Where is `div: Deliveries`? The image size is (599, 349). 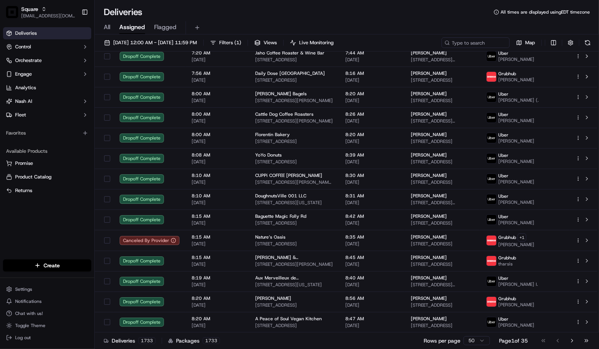
div: Deliveries is located at coordinates (129, 341).